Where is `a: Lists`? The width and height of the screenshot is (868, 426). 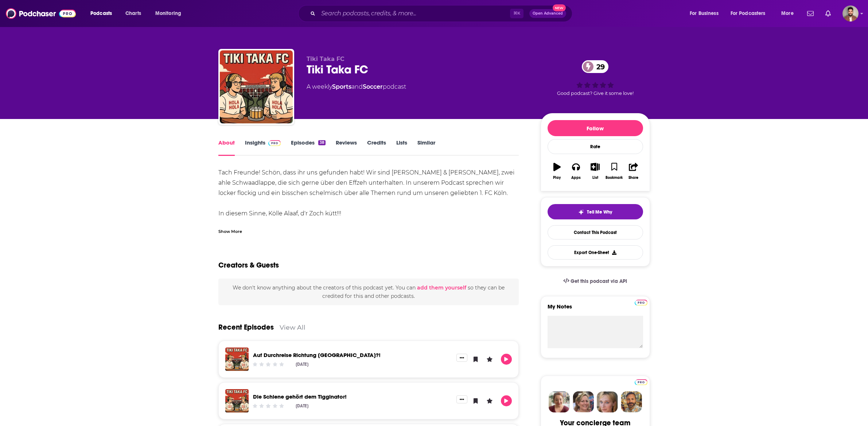 a: Lists is located at coordinates (401, 148).